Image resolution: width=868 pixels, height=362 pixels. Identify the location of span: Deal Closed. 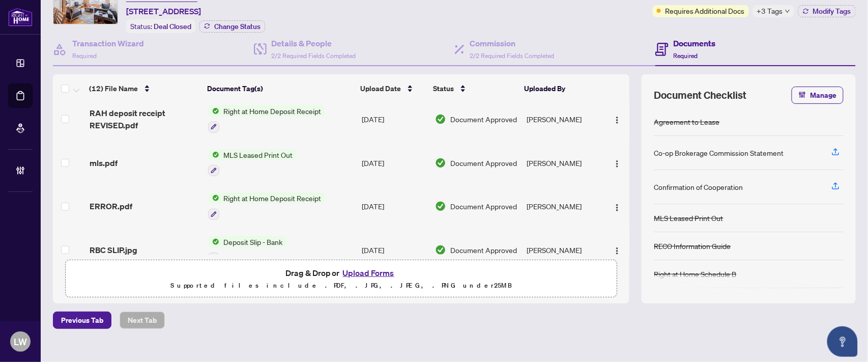
(172, 26).